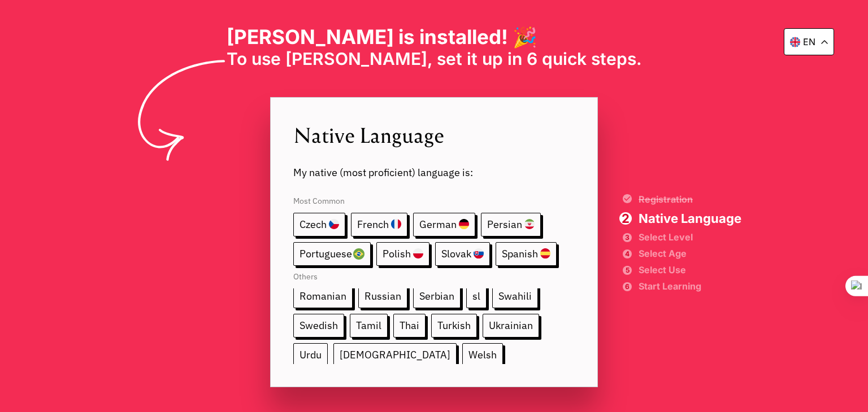  Describe the element at coordinates (476, 296) in the screenshot. I see `span: sl` at that location.